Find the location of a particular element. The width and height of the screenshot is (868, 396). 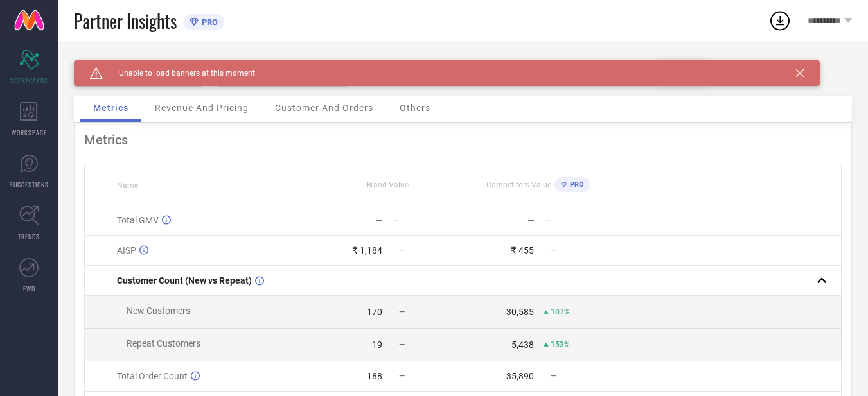

span: TRENDS is located at coordinates (29, 236).